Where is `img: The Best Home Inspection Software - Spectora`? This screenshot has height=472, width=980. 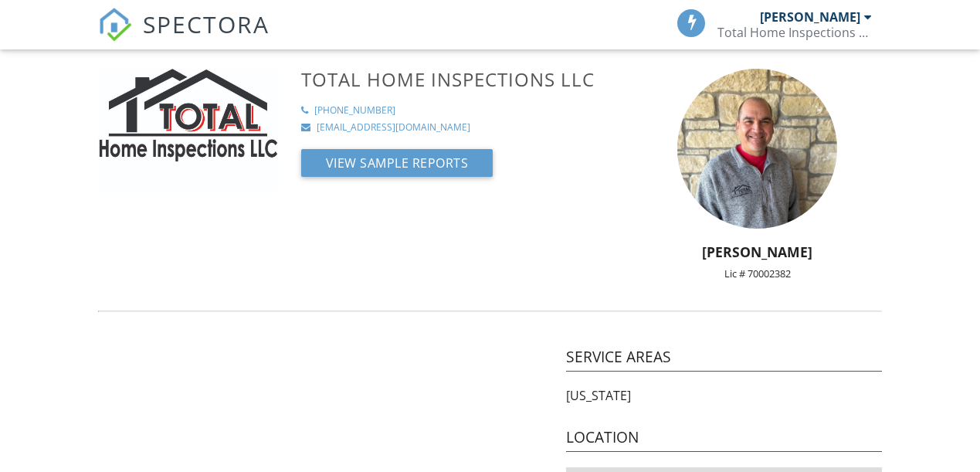
img: The Best Home Inspection Software - Spectora is located at coordinates (115, 25).